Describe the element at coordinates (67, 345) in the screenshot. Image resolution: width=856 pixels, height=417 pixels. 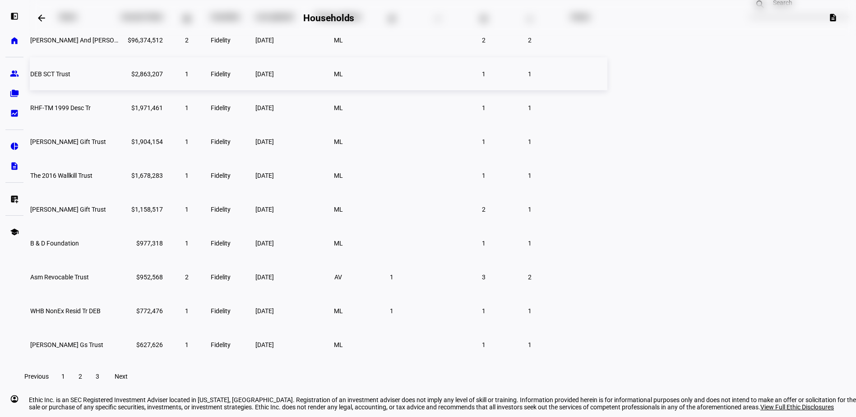
I see `span: Sidney Epstein Gs Trust` at that location.